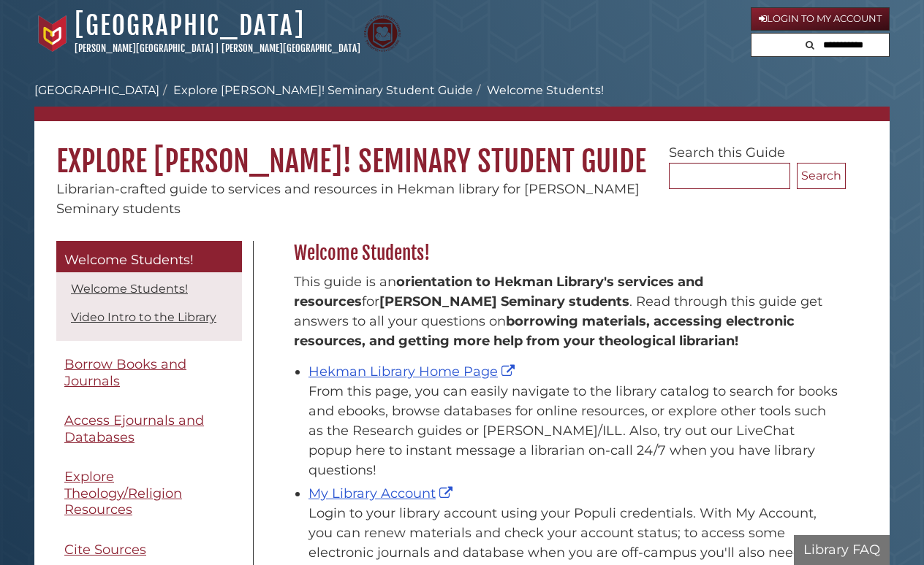  Describe the element at coordinates (149, 494) in the screenshot. I see `a: Explore Theology/Religion Resources` at that location.